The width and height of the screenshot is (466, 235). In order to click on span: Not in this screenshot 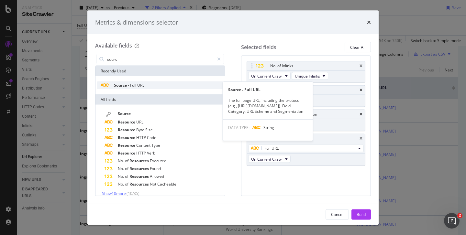, I will do `click(153, 184)`.